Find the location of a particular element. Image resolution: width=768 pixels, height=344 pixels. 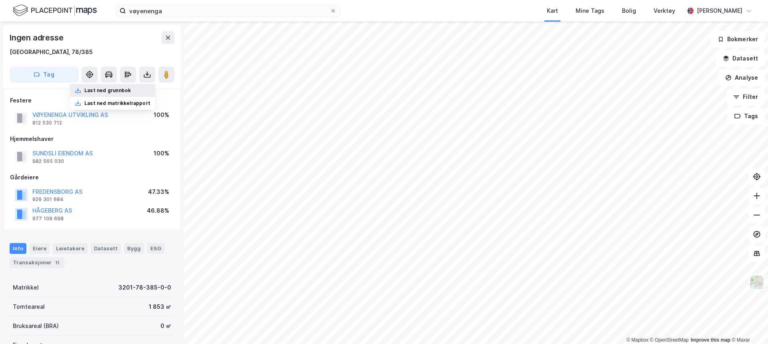

div: Eiere is located at coordinates (40, 248).